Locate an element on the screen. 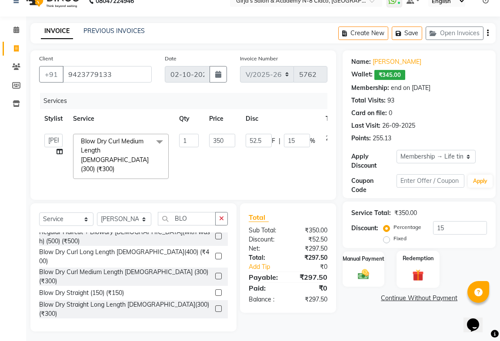 The width and height of the screenshot is (500, 341). div: ₹52.50 is located at coordinates (311, 239).